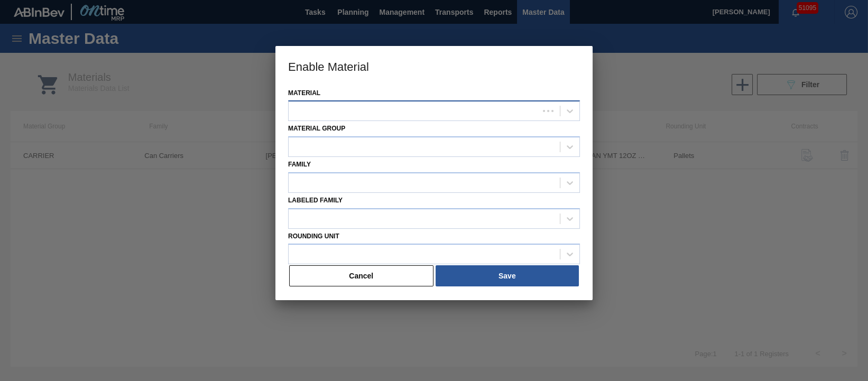  What do you see at coordinates (315, 200) in the screenshot?
I see `label: Labeled Family` at bounding box center [315, 200].